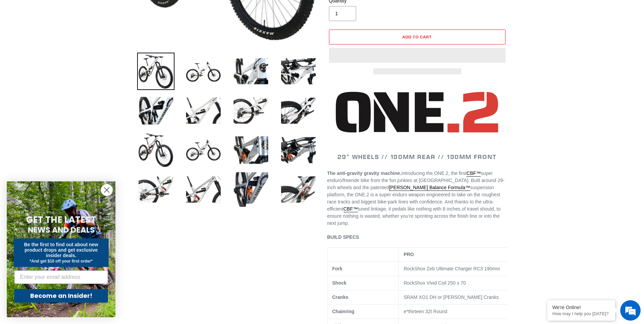  What do you see at coordinates (409, 254) in the screenshot?
I see `strong: PRO` at bounding box center [409, 254].